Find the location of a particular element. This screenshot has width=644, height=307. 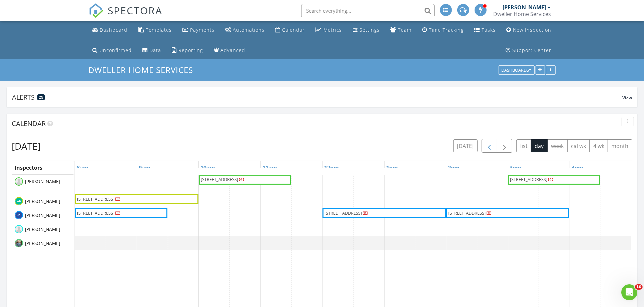

div: Alerts is located at coordinates (317, 97).